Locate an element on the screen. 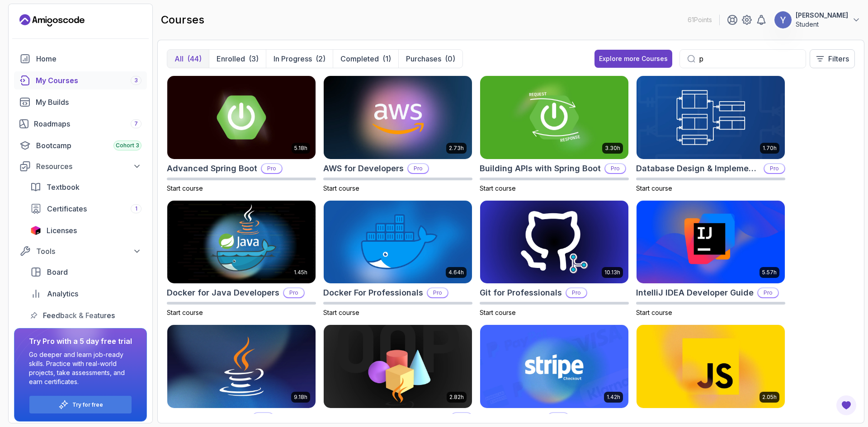 The image size is (868, 427). span: 7 is located at coordinates (137, 124).